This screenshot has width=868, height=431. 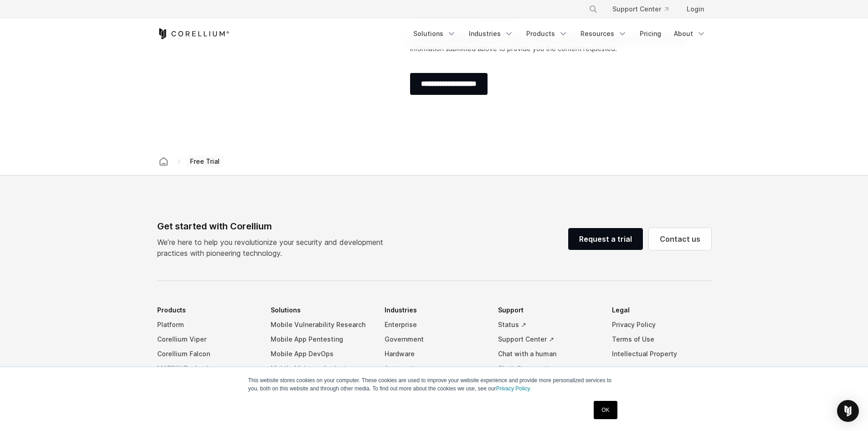 What do you see at coordinates (205, 161) in the screenshot?
I see `span: Free Trial` at bounding box center [205, 161].